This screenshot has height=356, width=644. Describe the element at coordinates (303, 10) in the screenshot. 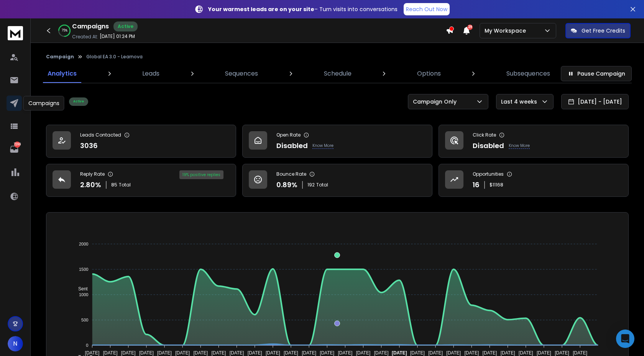

I see `p: – Turn visits into conversations` at that location.